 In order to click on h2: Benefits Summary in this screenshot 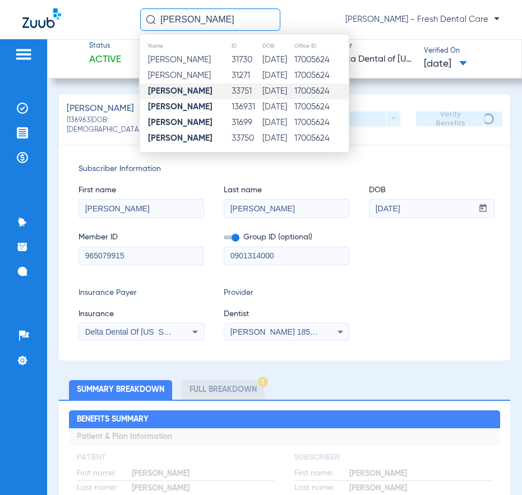, I will do `click(285, 419)`.